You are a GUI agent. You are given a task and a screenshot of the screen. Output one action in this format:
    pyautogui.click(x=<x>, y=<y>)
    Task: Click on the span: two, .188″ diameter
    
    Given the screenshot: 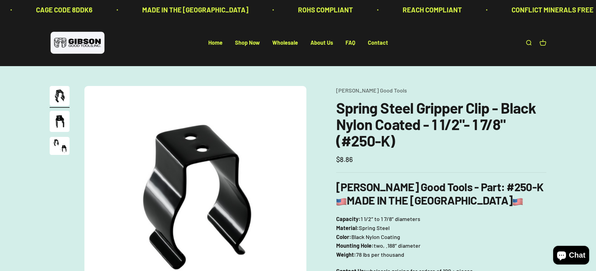 What is the action you would take?
    pyautogui.click(x=397, y=245)
    